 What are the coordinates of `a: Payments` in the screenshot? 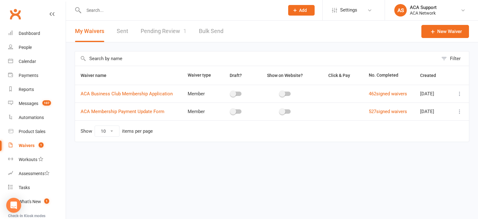 It's located at (37, 75).